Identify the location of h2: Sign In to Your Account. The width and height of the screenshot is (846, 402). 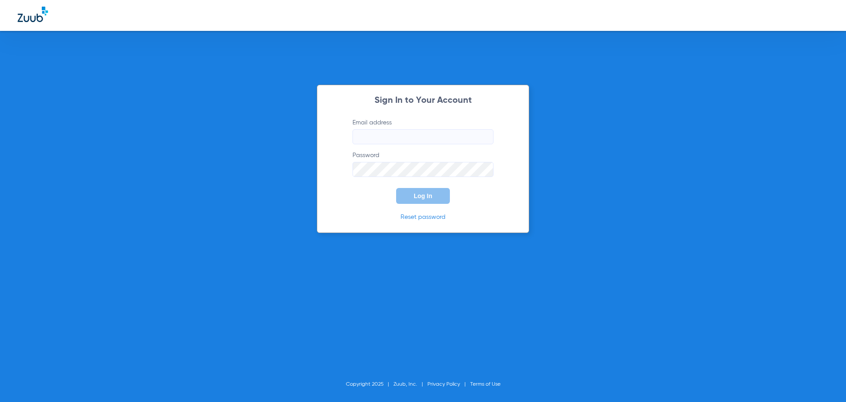
(423, 100).